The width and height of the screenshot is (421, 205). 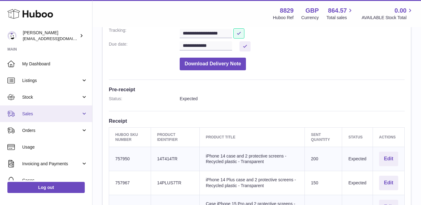 I want to click on strong: 8829, so click(x=287, y=10).